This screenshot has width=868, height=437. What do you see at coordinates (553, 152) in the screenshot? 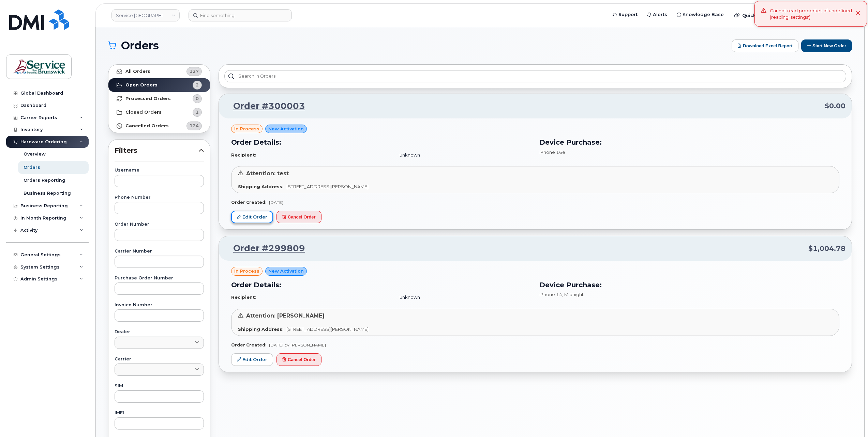
I see `span: iPhone 16e` at bounding box center [553, 152].